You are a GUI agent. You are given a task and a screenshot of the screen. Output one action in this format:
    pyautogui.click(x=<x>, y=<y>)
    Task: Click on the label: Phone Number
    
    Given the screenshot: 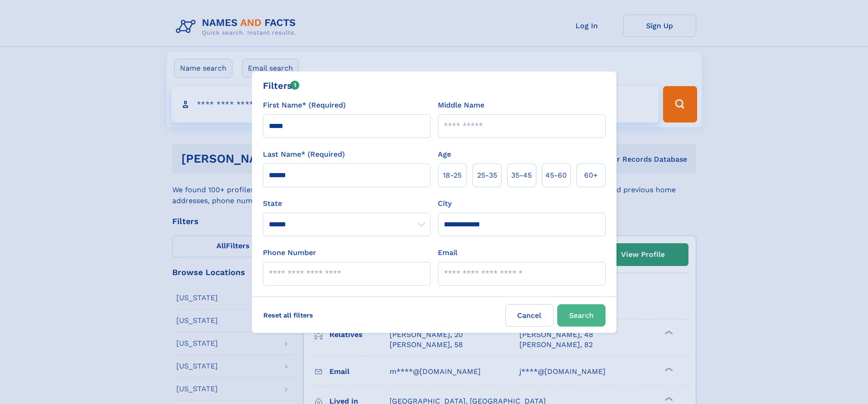 What is the action you would take?
    pyautogui.click(x=290, y=253)
    